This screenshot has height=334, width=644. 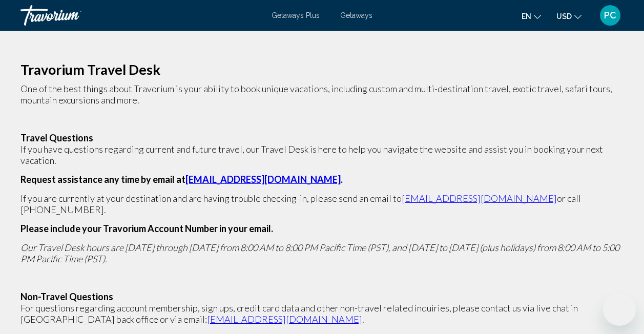 What do you see at coordinates (322, 313) in the screenshot?
I see `p: For questions regarding account membership, sign ups, credit card data and other non-travel relat...` at bounding box center [322, 313].